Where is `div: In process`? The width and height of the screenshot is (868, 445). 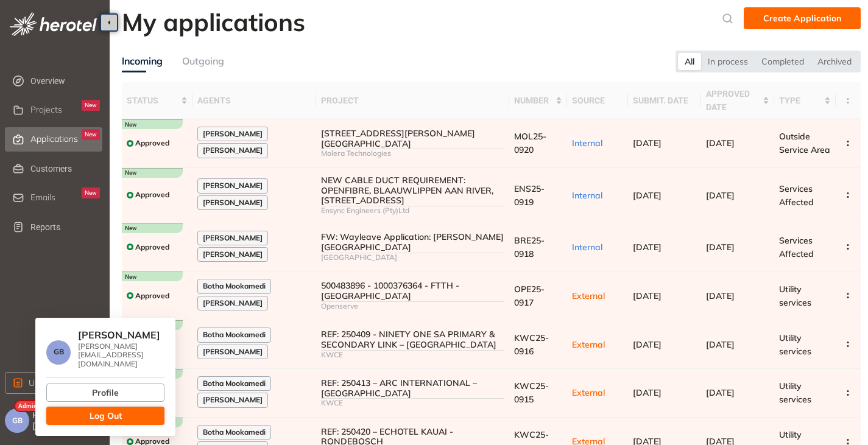
div: In process is located at coordinates (728, 62).